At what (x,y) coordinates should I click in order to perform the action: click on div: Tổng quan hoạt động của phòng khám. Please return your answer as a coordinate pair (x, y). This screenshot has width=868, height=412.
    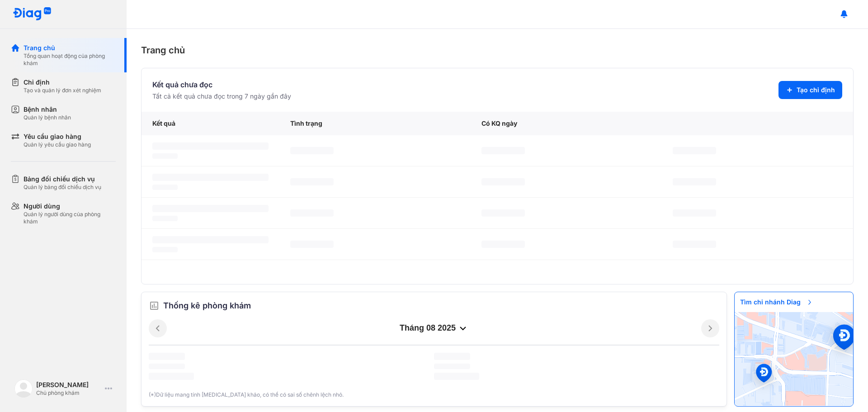
    Looking at the image, I should click on (70, 60).